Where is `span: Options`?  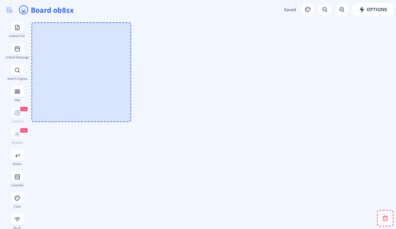 span: Options is located at coordinates (373, 10).